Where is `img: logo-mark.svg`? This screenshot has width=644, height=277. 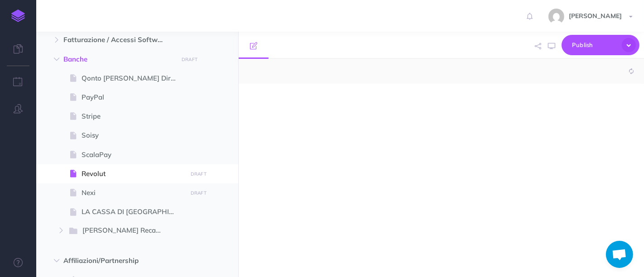
img: logo-mark.svg is located at coordinates (18, 16).